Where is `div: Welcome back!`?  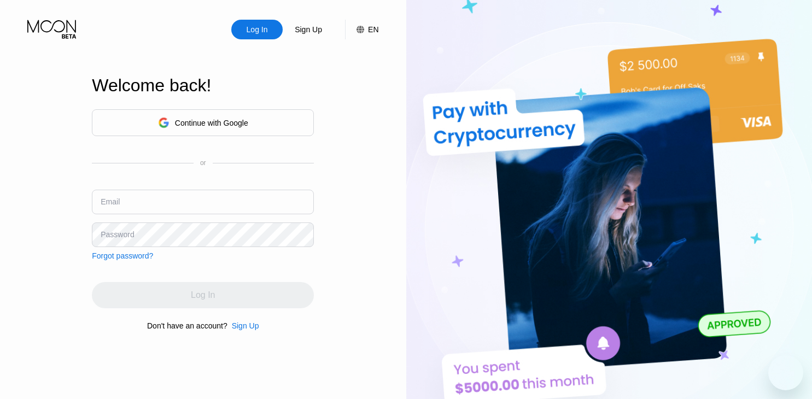
div: Welcome back! is located at coordinates (203, 85).